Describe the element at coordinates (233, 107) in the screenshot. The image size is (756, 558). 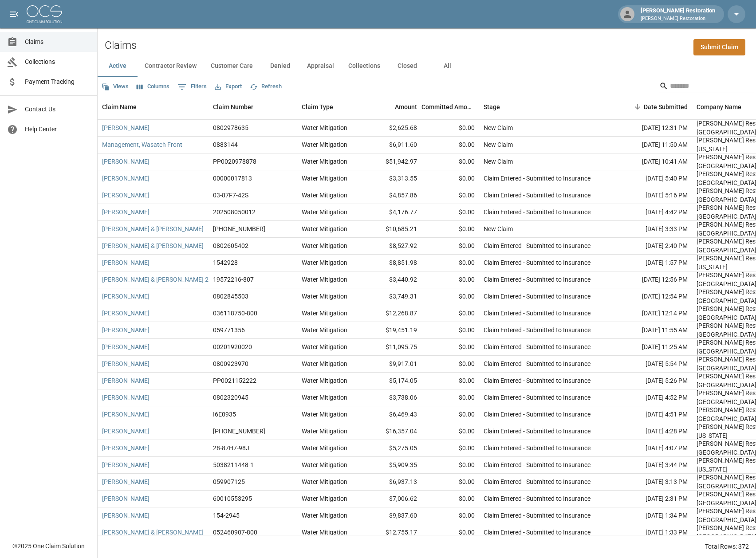
I see `div: Claim Number` at that location.